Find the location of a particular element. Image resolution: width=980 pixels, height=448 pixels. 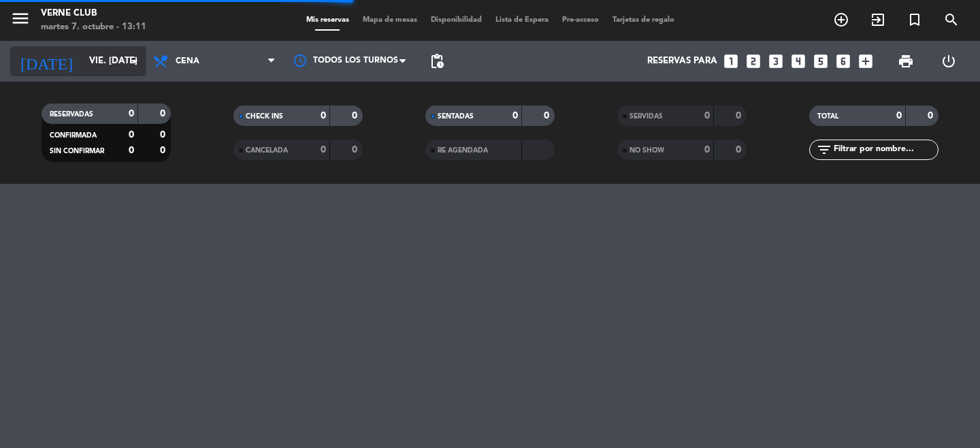

span: pending_actions is located at coordinates (437, 61).